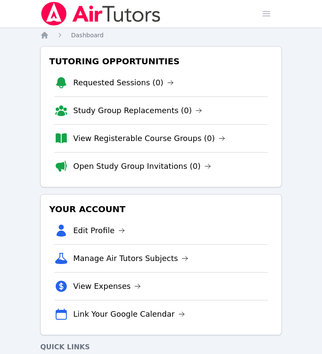 This screenshot has height=354, width=322. Describe the element at coordinates (107, 286) in the screenshot. I see `a: View Expenses` at that location.